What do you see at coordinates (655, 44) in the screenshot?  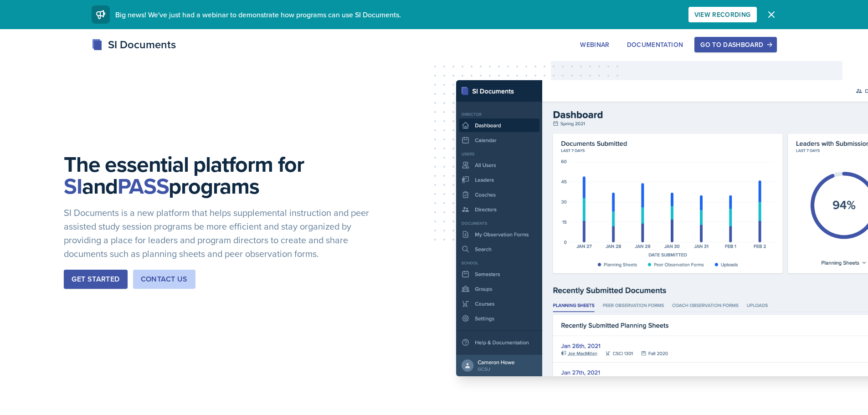 I see `div: Documentation` at bounding box center [655, 44].